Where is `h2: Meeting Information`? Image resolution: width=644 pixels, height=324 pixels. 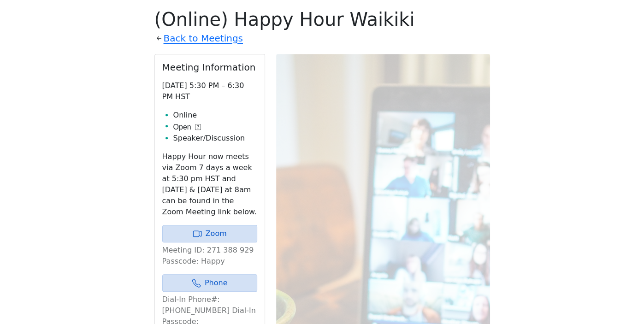 h2: Meeting Information is located at coordinates (210, 67).